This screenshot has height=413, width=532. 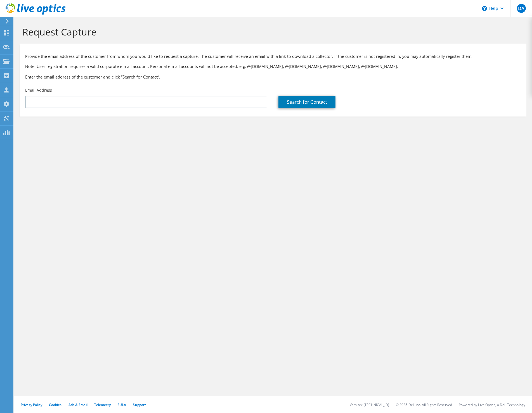 I want to click on a: Telemetry, so click(x=102, y=405).